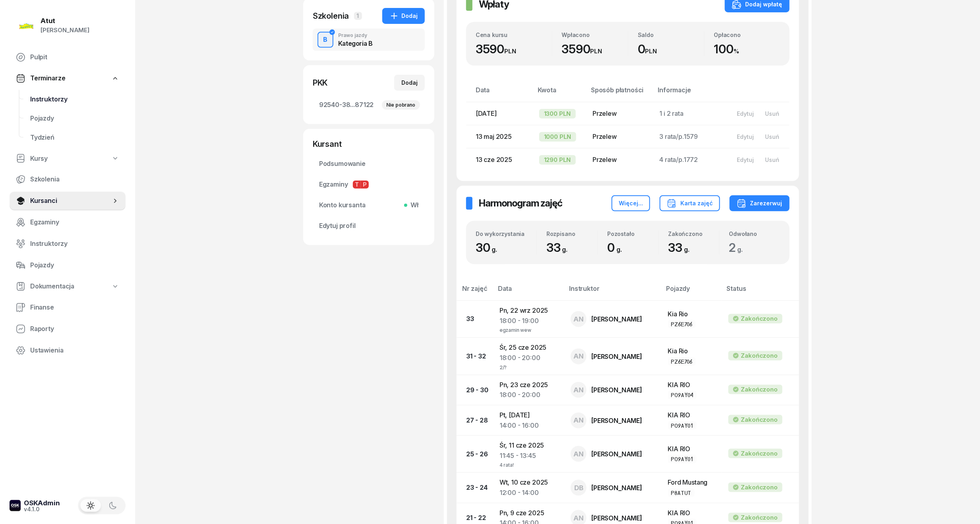 Image resolution: width=980 pixels, height=524 pixels. Describe the element at coordinates (529, 356) in the screenshot. I see `td: Śr, 25 cze 2025` at that location.